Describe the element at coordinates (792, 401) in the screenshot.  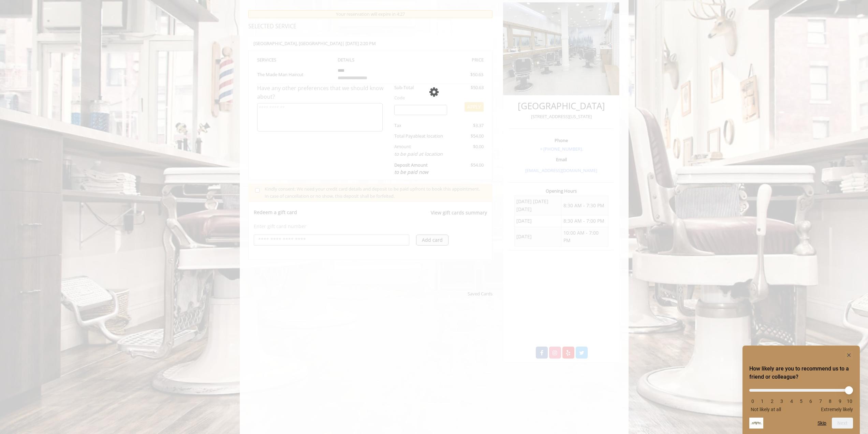
I see `li: 4` at that location.